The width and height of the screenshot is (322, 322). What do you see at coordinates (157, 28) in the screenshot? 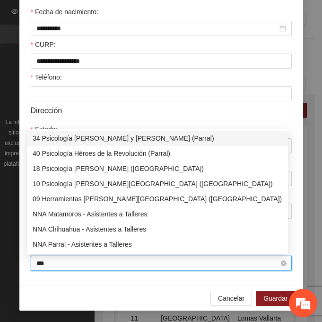
I see `input: Fecha de nacimiento:` at bounding box center [157, 28].